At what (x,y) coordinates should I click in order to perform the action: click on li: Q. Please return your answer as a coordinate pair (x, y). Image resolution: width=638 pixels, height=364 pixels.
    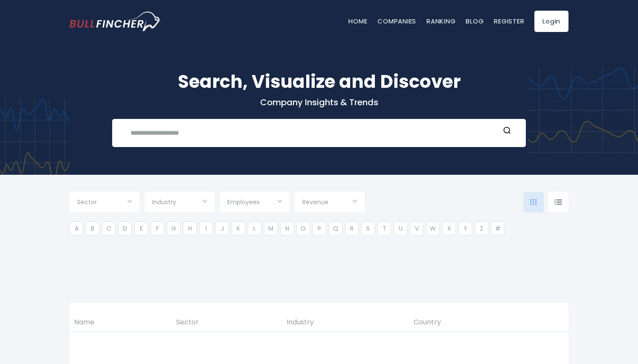
    Looking at the image, I should click on (336, 229).